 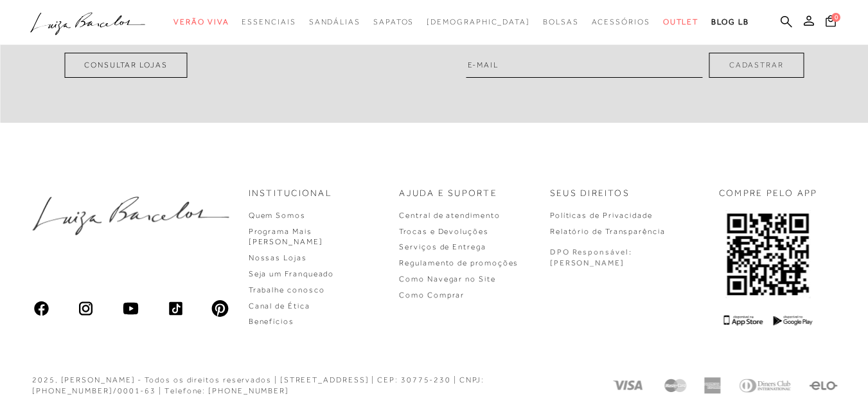 I want to click on a: Consultar Lojas, so click(x=126, y=65).